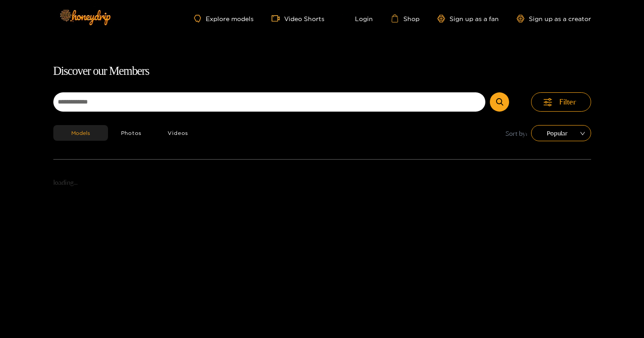 This screenshot has height=338, width=644. I want to click on button: Filter, so click(561, 102).